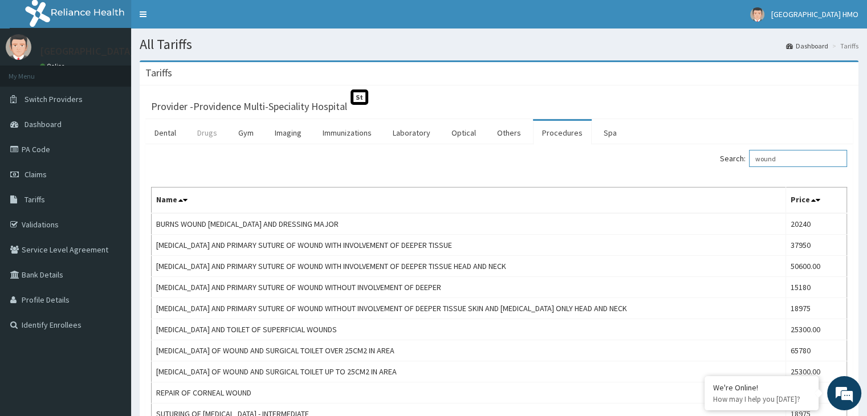  What do you see at coordinates (288, 133) in the screenshot?
I see `a: Imaging` at bounding box center [288, 133].